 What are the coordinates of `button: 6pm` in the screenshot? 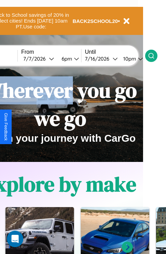 It's located at (69, 59).